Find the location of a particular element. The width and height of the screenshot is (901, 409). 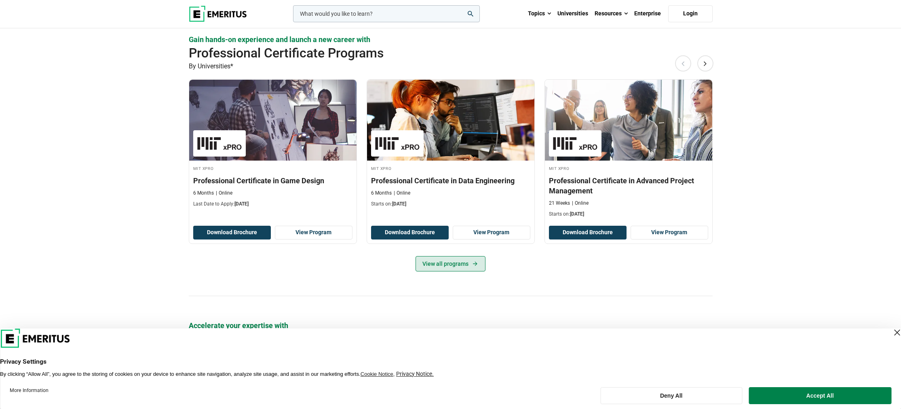

button: Previous is located at coordinates (683, 63).